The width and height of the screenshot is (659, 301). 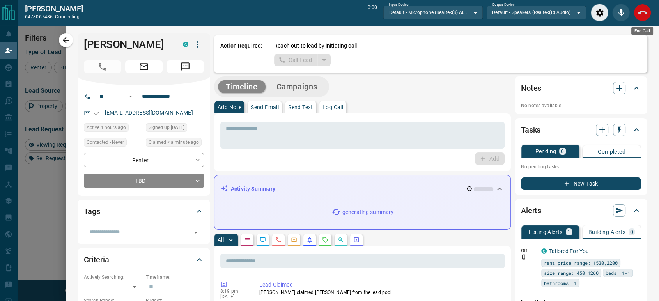 I want to click on h2: Criteria, so click(x=96, y=260).